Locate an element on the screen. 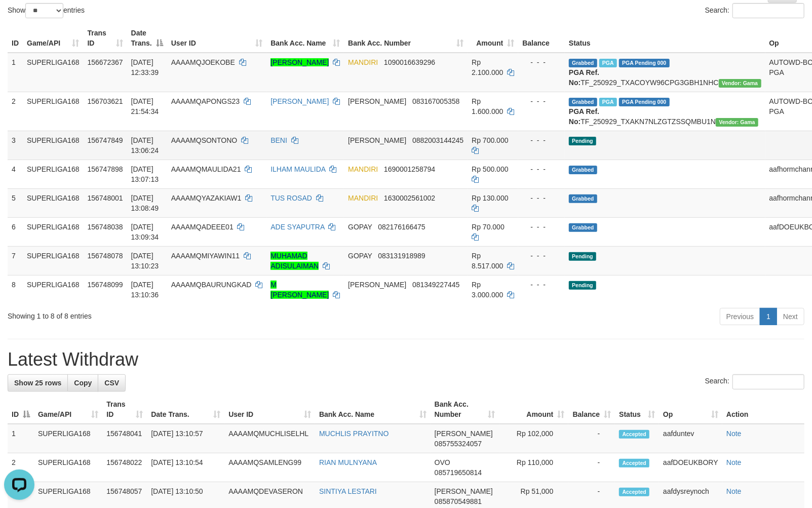 This screenshot has height=508, width=812. h1: Latest Withdraw is located at coordinates (406, 360).